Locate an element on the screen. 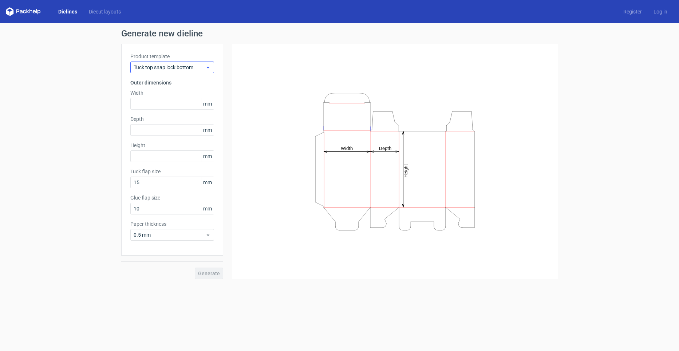 This screenshot has width=679, height=351. span: 0.5 mm is located at coordinates (169, 235).